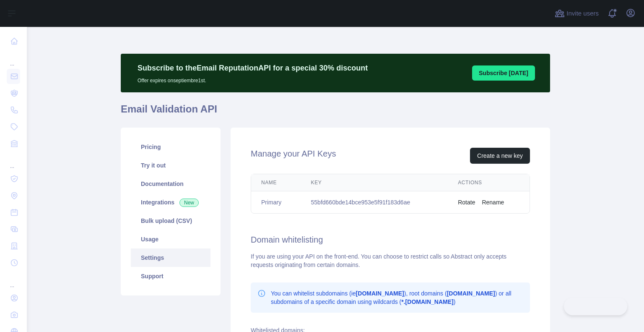 Image resolution: width=644 pixels, height=332 pixels. Describe the element at coordinates (170, 239) in the screenshot. I see `a: Usage` at that location.